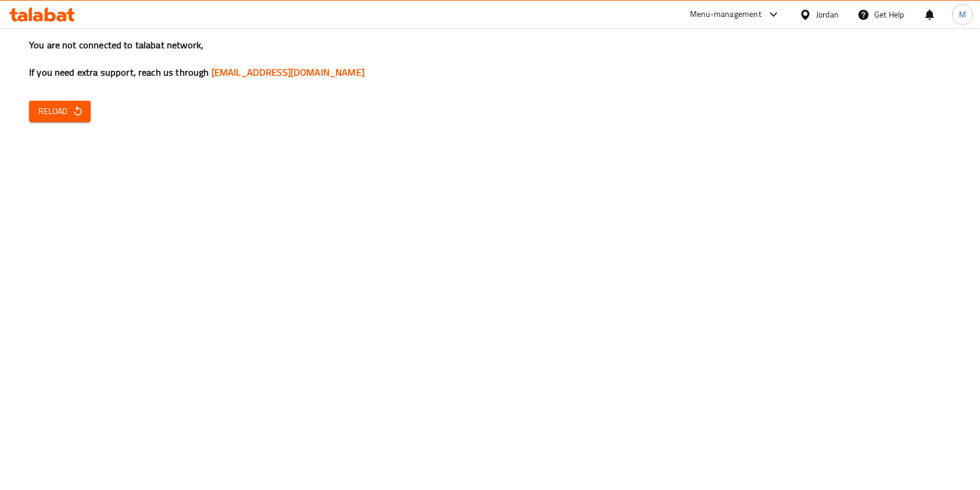 The image size is (980, 490). I want to click on span: Reload, so click(60, 111).